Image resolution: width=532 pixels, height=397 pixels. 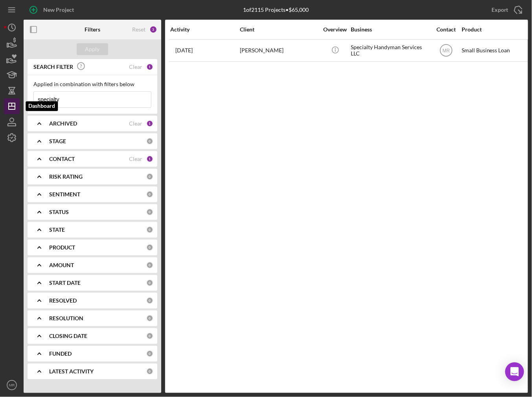 What do you see at coordinates (62, 248) in the screenshot?
I see `b: PRODUCT` at bounding box center [62, 248].